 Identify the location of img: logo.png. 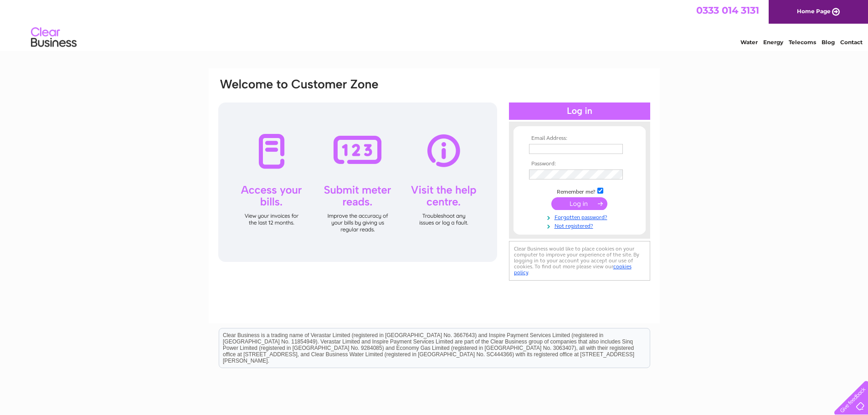
(54, 38).